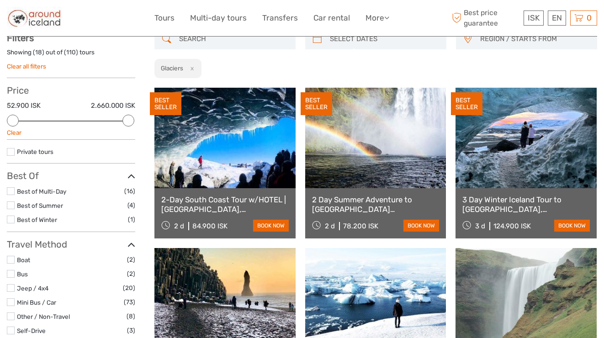 The height and width of the screenshot is (338, 604). What do you see at coordinates (38, 52) in the screenshot?
I see `label: 18` at bounding box center [38, 52].